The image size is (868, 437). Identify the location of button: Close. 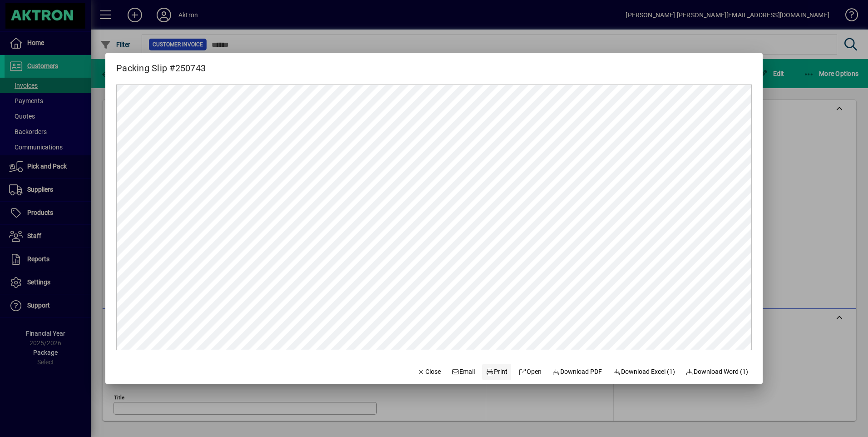
(429, 372).